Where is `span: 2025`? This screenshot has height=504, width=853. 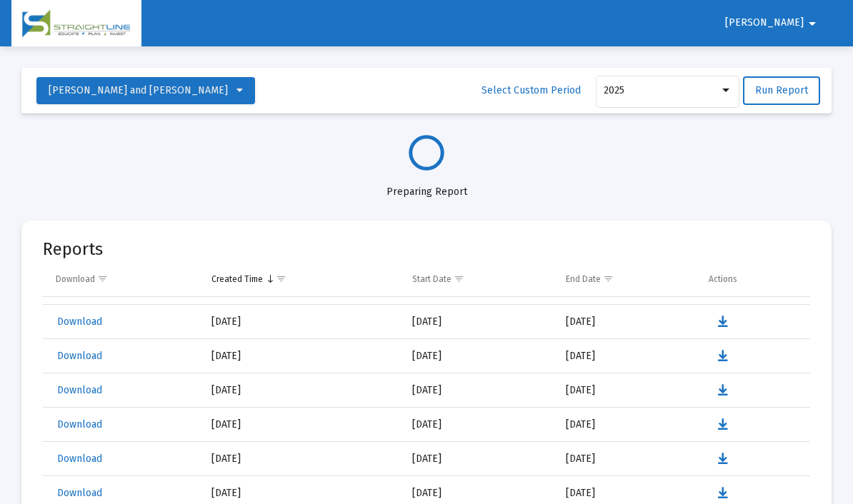
span: 2025 is located at coordinates (614, 90).